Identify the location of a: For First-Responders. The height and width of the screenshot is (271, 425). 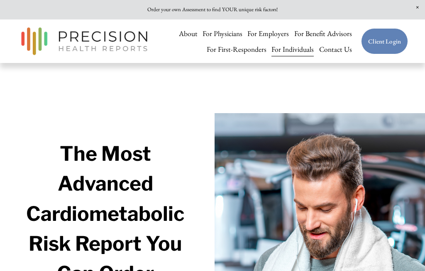
(237, 49).